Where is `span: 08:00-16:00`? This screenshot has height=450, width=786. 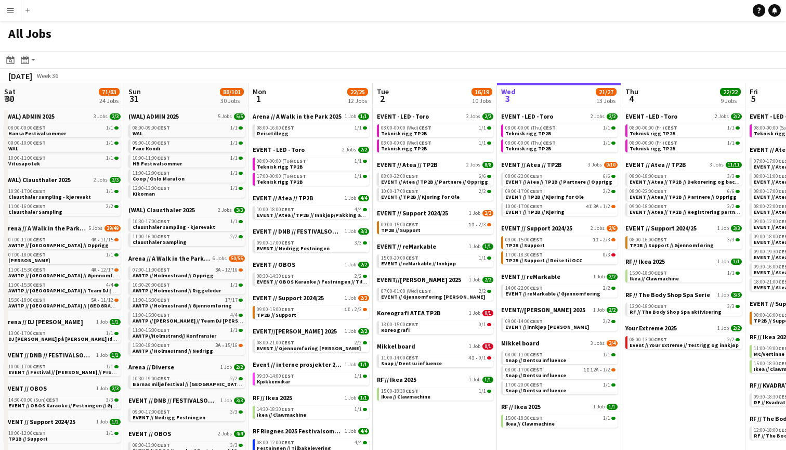
span: 08:00-16:00 is located at coordinates (276, 128).